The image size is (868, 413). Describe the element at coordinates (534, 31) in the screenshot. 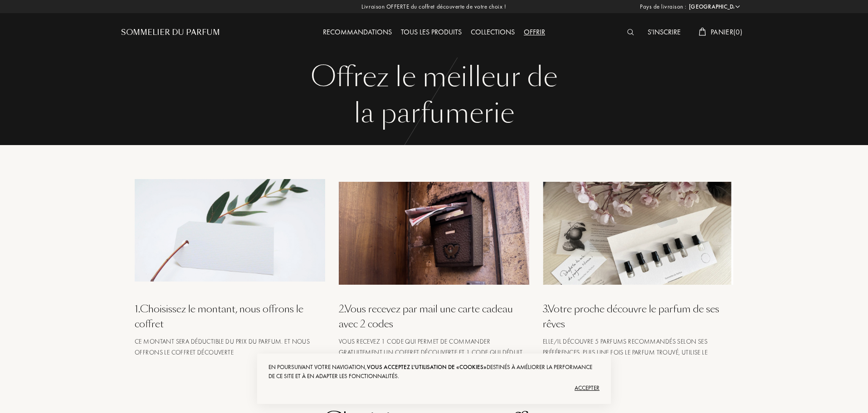

I see `a: Offrir` at that location.